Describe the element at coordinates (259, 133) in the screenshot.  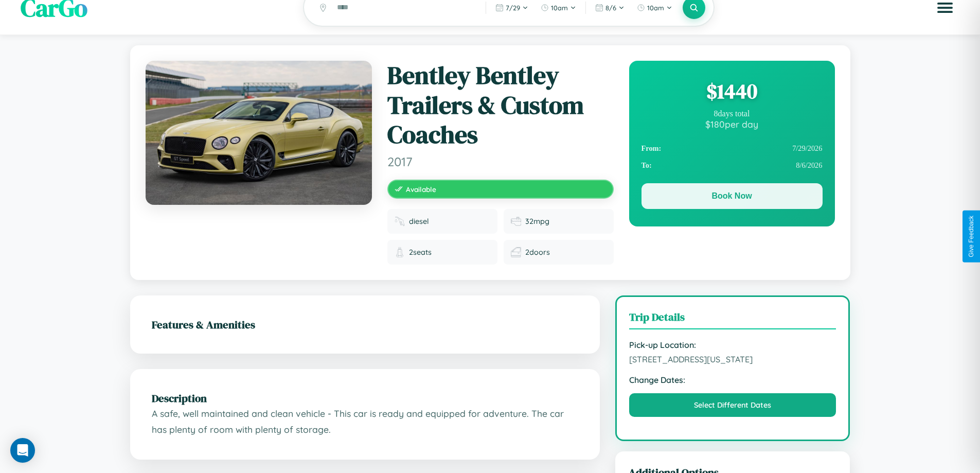
I see `img: Bentley Bentley Trailers & Custom Coaches 2017` at that location.